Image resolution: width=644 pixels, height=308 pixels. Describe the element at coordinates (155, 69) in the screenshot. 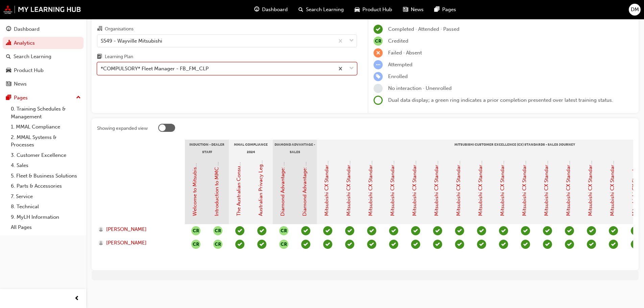

I see `div: *COMPULSORY* Fleet Manager - FB_FM_CLP` at that location.